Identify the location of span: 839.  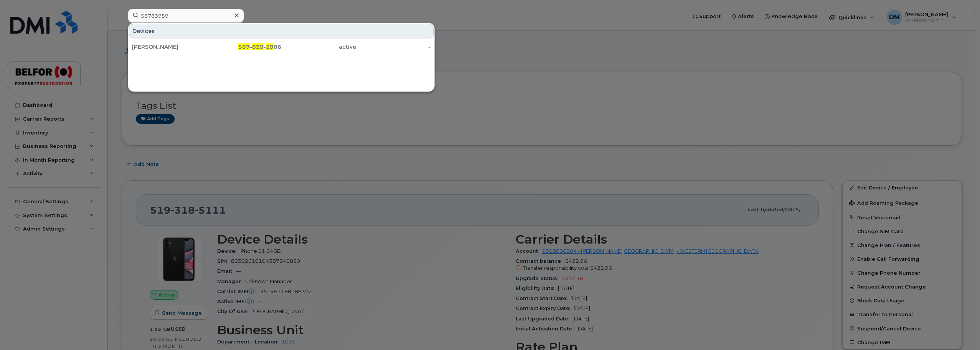
(258, 47).